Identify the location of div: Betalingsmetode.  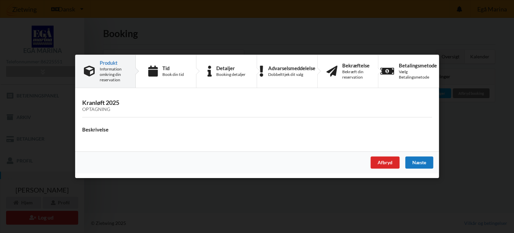
(418, 65).